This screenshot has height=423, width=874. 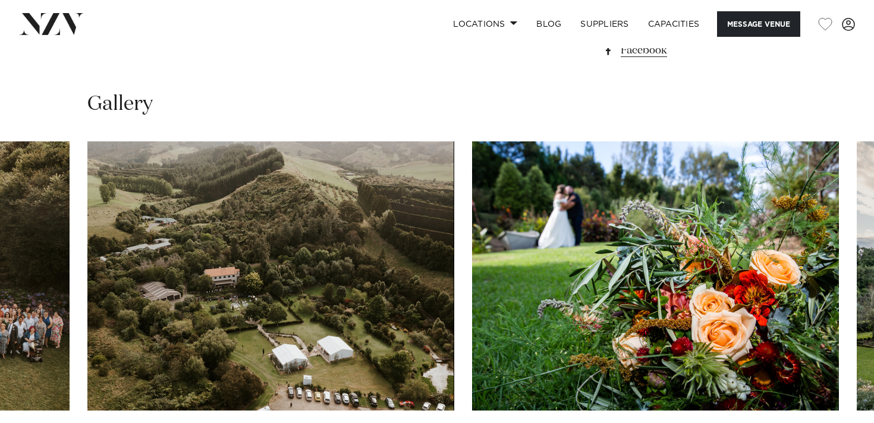 I want to click on a: SUPPLIERS, so click(x=604, y=24).